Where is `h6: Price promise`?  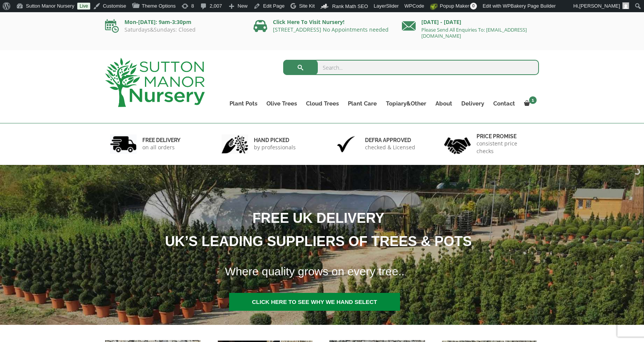
h6: Price promise is located at coordinates (505, 136).